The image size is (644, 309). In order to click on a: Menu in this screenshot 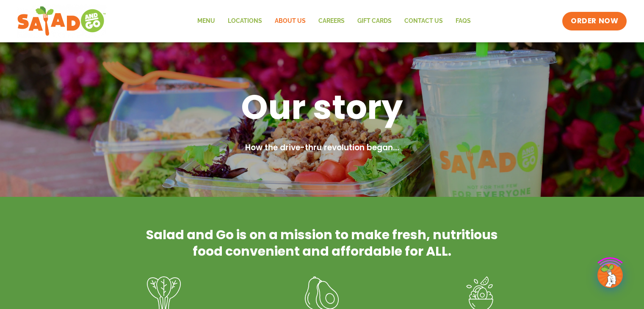, I will do `click(206, 21)`.